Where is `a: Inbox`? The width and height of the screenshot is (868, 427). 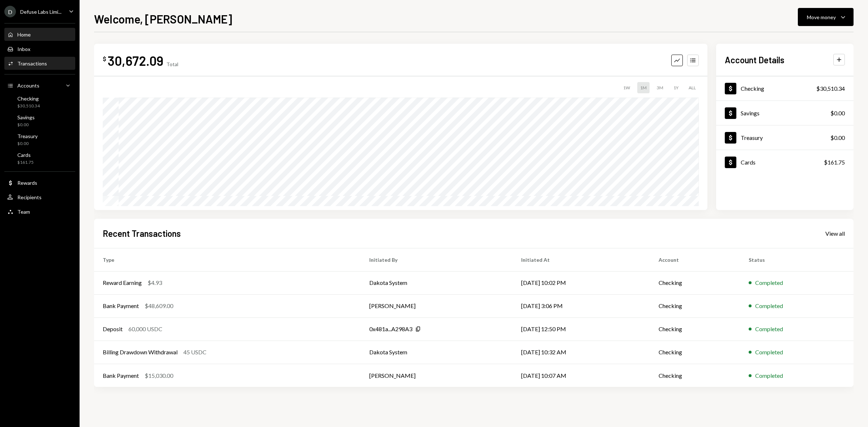
a: Inbox is located at coordinates (40, 49).